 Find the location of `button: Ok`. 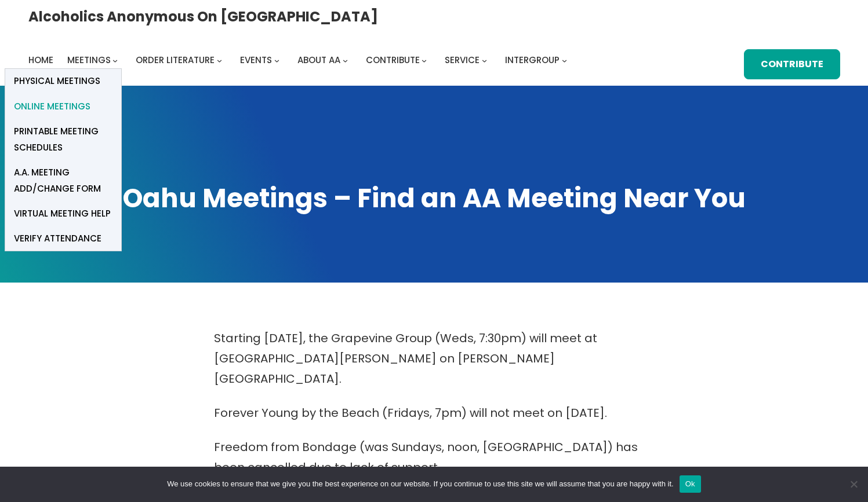

button: Ok is located at coordinates (690, 484).